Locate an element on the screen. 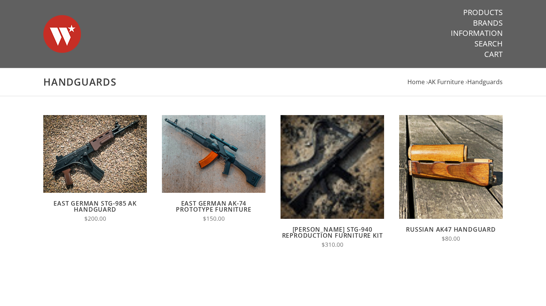 The width and height of the screenshot is (546, 306). a: Home is located at coordinates (416, 82).